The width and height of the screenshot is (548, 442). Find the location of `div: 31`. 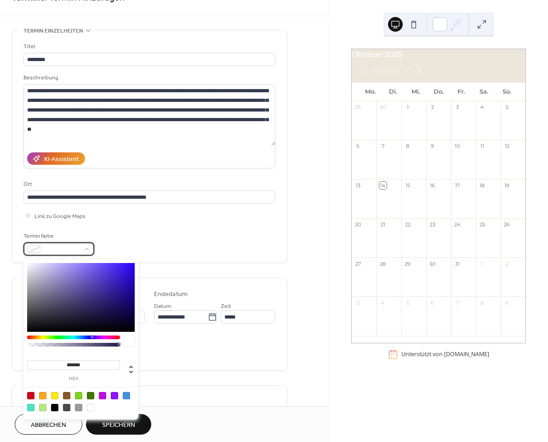

div: 31 is located at coordinates (457, 264).